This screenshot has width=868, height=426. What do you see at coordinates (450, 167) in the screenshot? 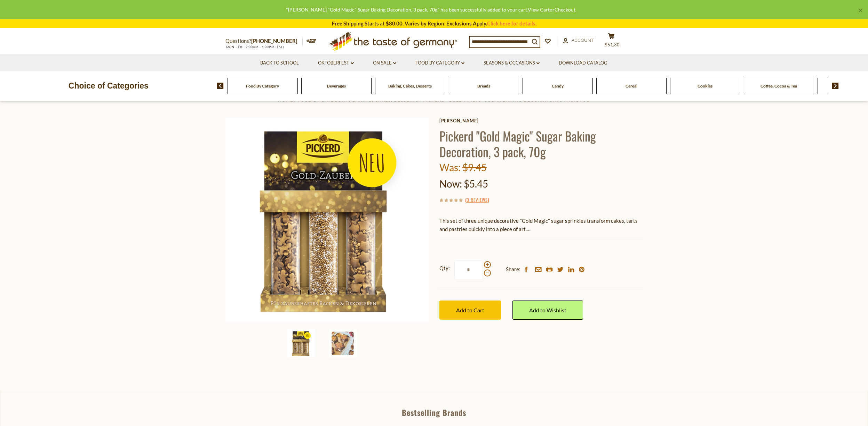
I see `label: Was:` at bounding box center [450, 167].